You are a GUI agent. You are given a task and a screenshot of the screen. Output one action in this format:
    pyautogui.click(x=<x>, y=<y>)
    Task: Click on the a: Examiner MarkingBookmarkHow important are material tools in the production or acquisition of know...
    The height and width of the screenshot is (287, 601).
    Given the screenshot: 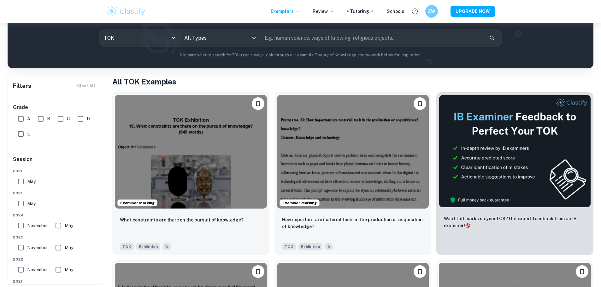 What is the action you would take?
    pyautogui.click(x=353, y=174)
    